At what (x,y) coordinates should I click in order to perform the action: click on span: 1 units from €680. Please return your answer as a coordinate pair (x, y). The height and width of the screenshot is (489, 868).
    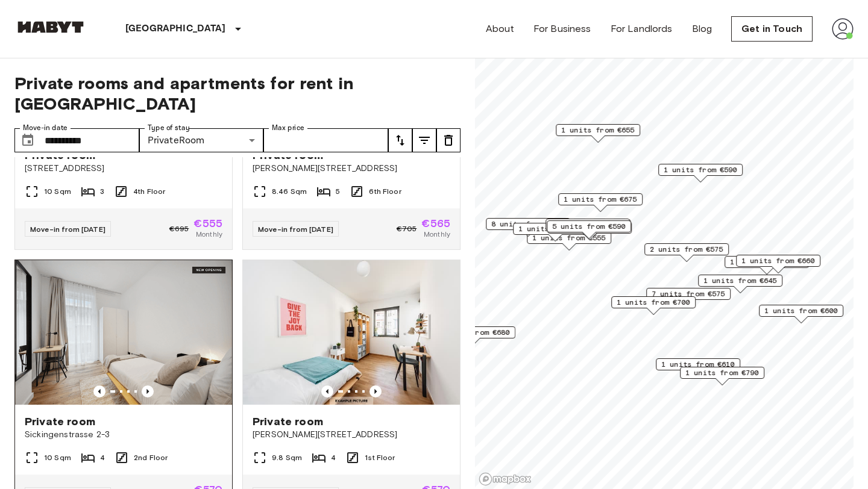
    Looking at the image, I should click on (473, 332).